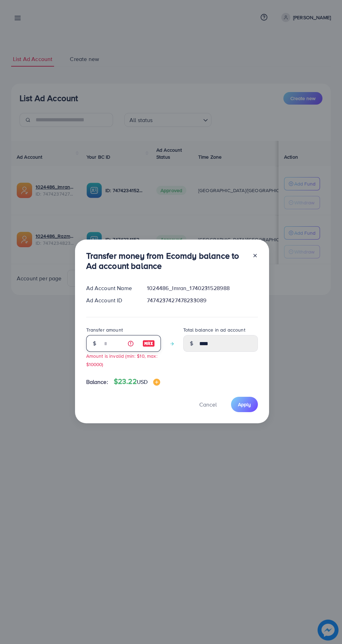 The width and height of the screenshot is (342, 644). I want to click on h3: Transfer money from Ecomdy balance to Ad account balance, so click(167, 261).